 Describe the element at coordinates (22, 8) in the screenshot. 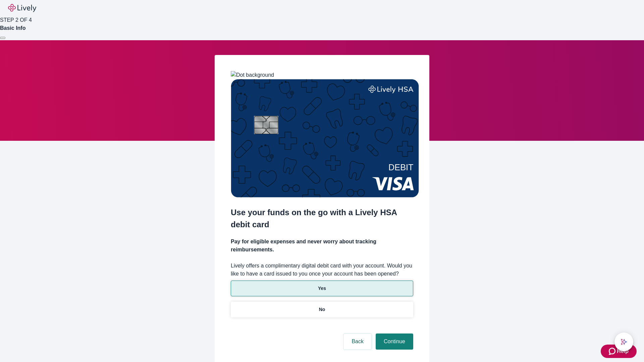

I see `img: Lively` at that location.